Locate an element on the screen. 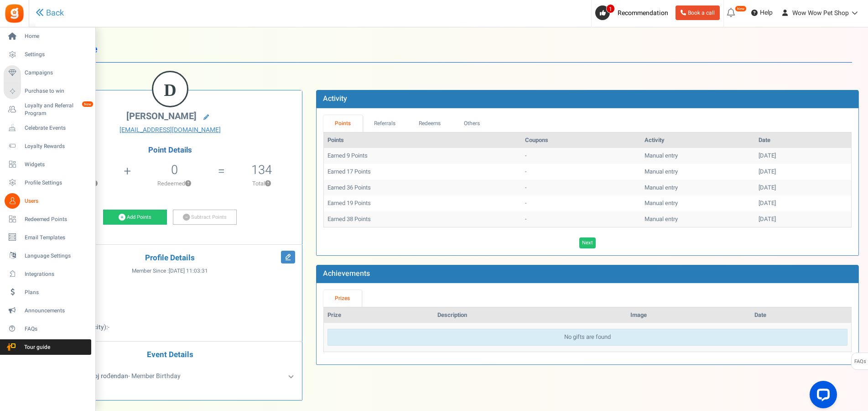  a: Others is located at coordinates (472, 124).